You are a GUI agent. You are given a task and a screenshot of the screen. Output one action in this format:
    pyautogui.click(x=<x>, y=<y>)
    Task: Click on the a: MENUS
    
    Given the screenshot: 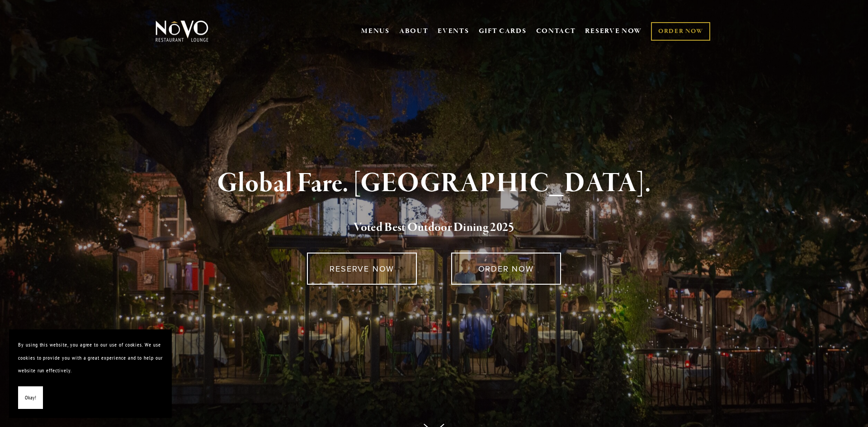 What is the action you would take?
    pyautogui.click(x=375, y=31)
    